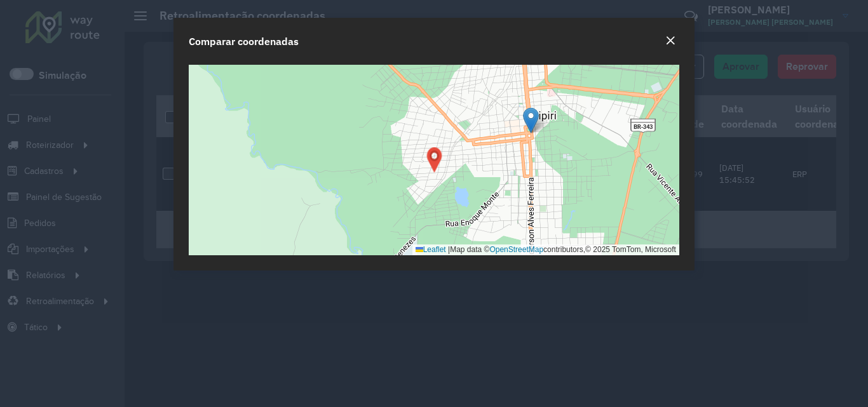  I want to click on a: OpenStreetMap, so click(516, 249).